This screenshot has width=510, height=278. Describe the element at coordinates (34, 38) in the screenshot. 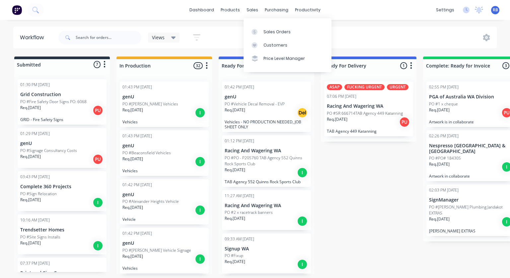

I see `div: Workflow` at that location.